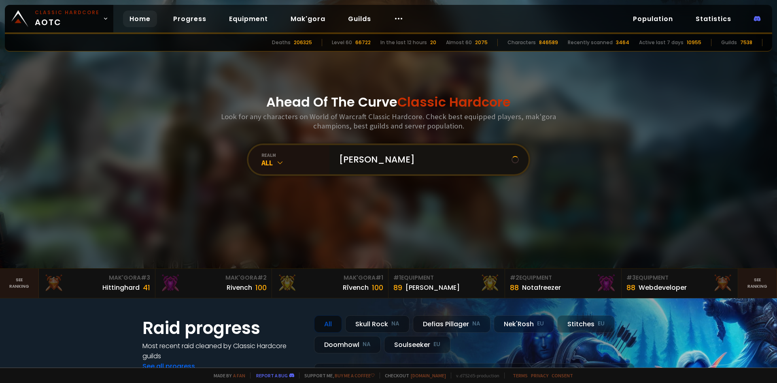  I want to click on a: Home, so click(140, 19).